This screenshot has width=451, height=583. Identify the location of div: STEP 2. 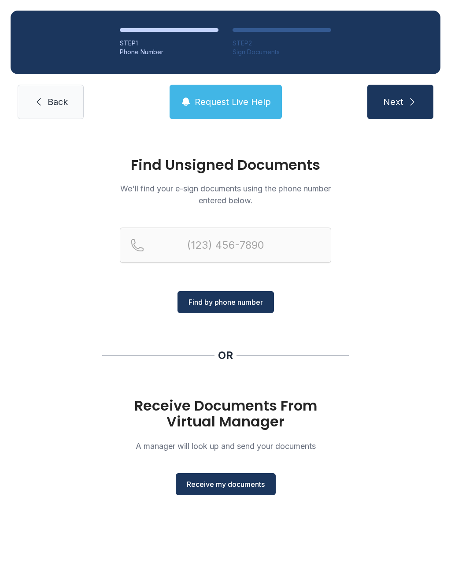
(282, 43).